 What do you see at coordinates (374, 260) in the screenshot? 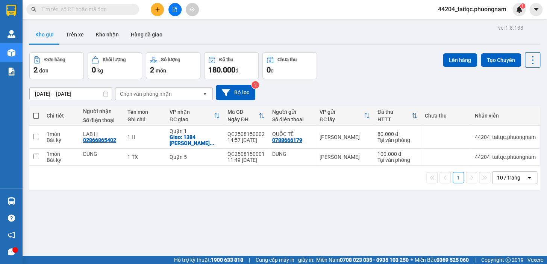
I see `strong: 0708 023 035 - 0935 103 250` at bounding box center [374, 260].